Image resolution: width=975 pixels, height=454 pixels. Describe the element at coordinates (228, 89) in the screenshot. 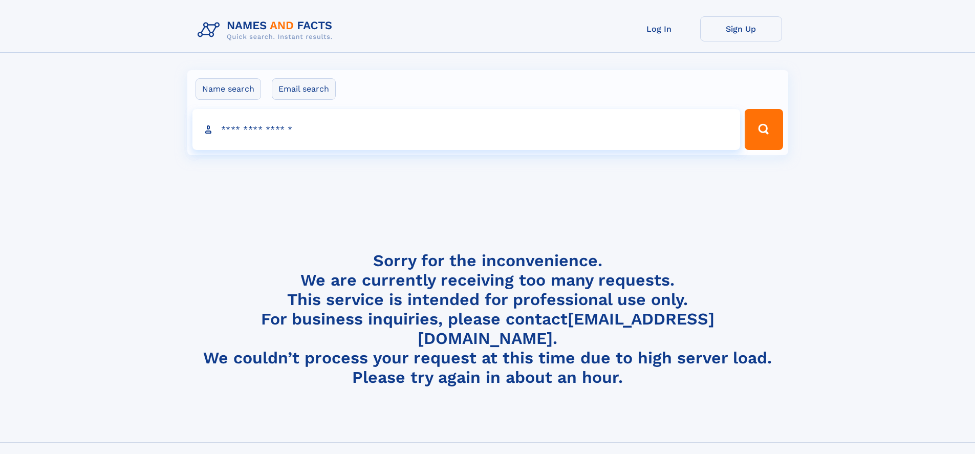

I see `label: Name search` at that location.